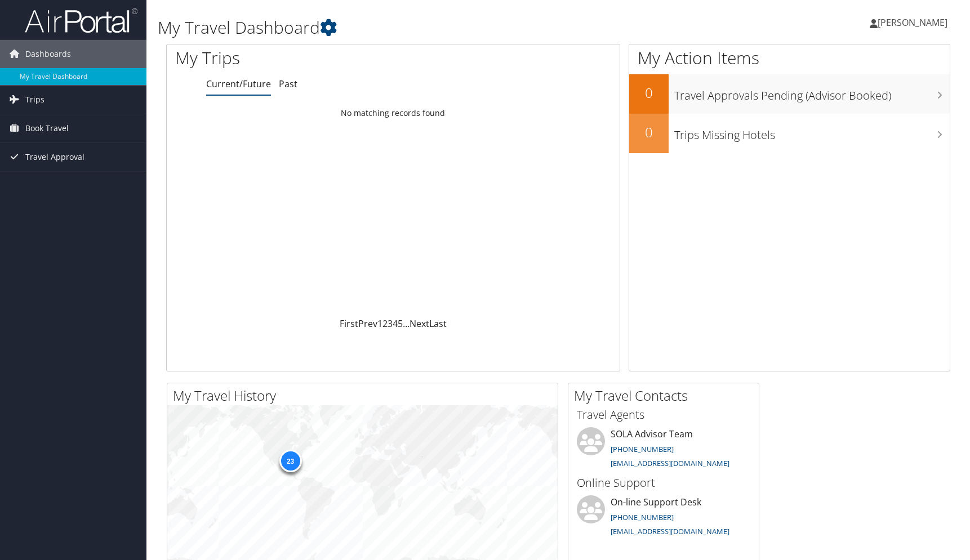  What do you see at coordinates (789, 58) in the screenshot?
I see `h1: My Action Items` at bounding box center [789, 58].